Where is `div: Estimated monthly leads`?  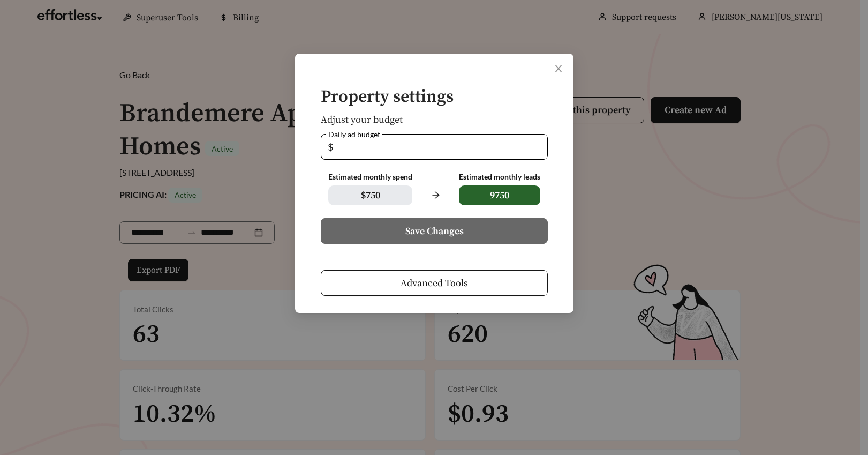 div: Estimated monthly leads is located at coordinates (499, 177).